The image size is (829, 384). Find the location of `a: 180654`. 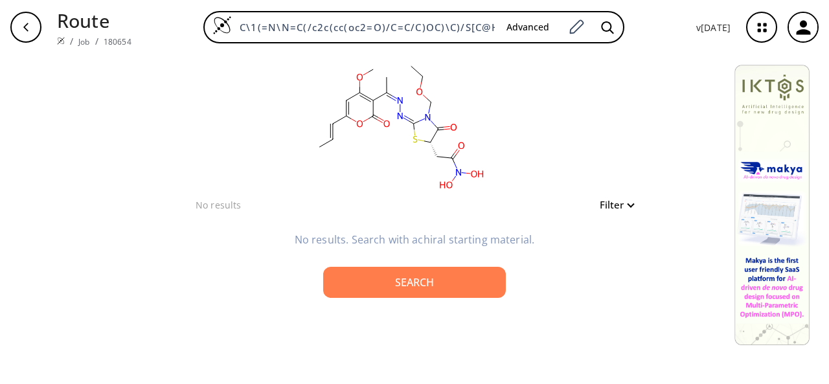

a: 180654 is located at coordinates (117, 41).